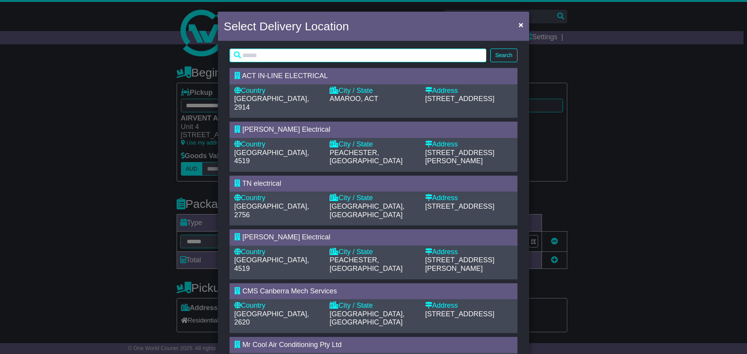  I want to click on span: Mr Cool Air Conditioning Pty Ltd, so click(292, 345).